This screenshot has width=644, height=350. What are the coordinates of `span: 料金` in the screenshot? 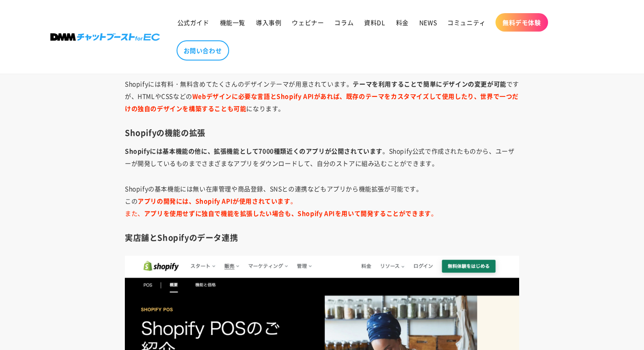 It's located at (402, 22).